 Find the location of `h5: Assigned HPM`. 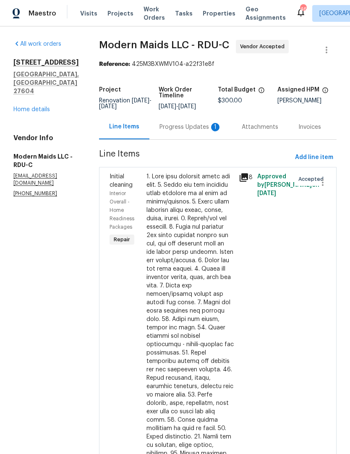

h5: Assigned HPM is located at coordinates (299, 90).